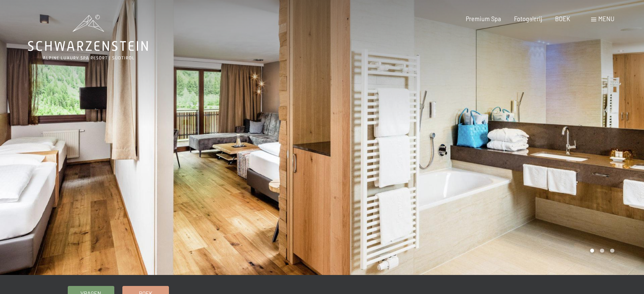 Image resolution: width=644 pixels, height=294 pixels. I want to click on font: BOEK, so click(563, 19).